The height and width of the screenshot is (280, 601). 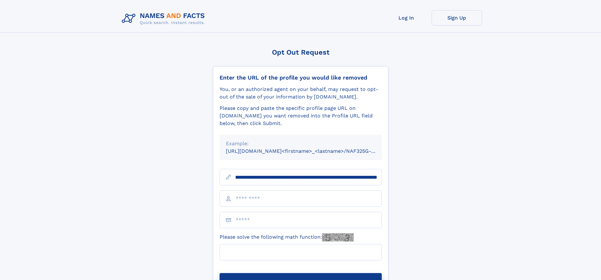 What do you see at coordinates (165, 19) in the screenshot?
I see `img: Logo Names and Facts` at bounding box center [165, 19].